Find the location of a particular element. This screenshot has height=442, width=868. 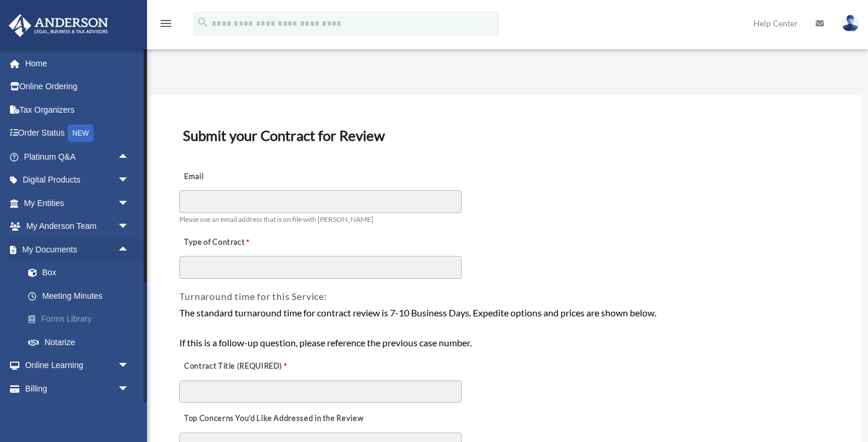

a: Billingarrow_drop_down is located at coordinates (78, 389).